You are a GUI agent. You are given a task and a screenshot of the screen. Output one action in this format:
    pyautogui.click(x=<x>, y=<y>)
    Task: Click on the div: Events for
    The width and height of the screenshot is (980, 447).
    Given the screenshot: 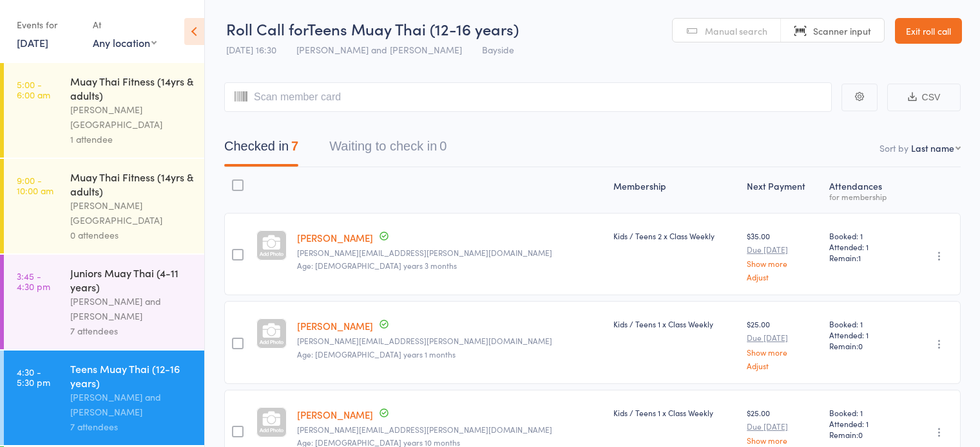 What is the action you would take?
    pyautogui.click(x=49, y=24)
    